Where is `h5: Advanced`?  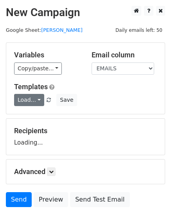
h5: Advanced is located at coordinates (85, 171).